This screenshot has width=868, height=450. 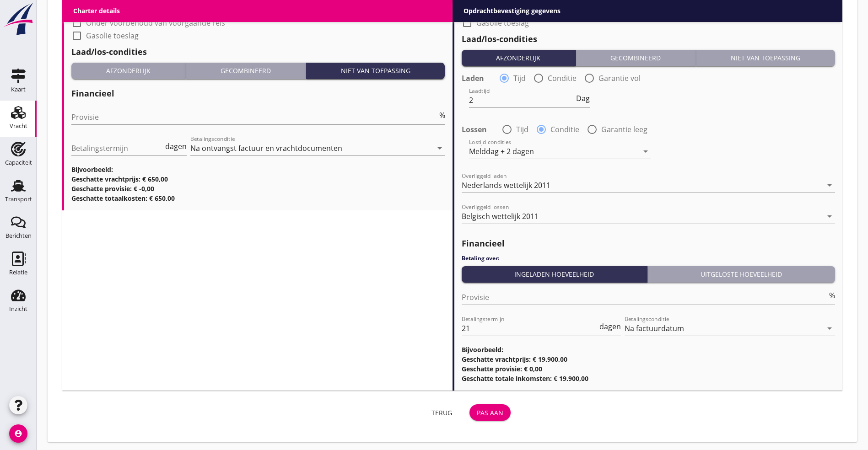 What do you see at coordinates (654, 329) in the screenshot?
I see `div: Na factuurdatum` at bounding box center [654, 329].